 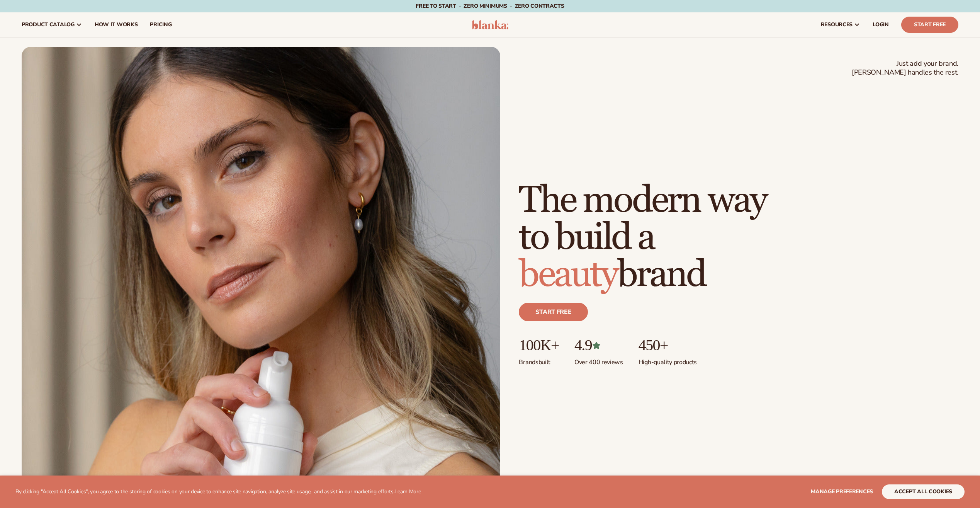 What do you see at coordinates (880, 24) in the screenshot?
I see `a: LOGIN` at bounding box center [880, 24].